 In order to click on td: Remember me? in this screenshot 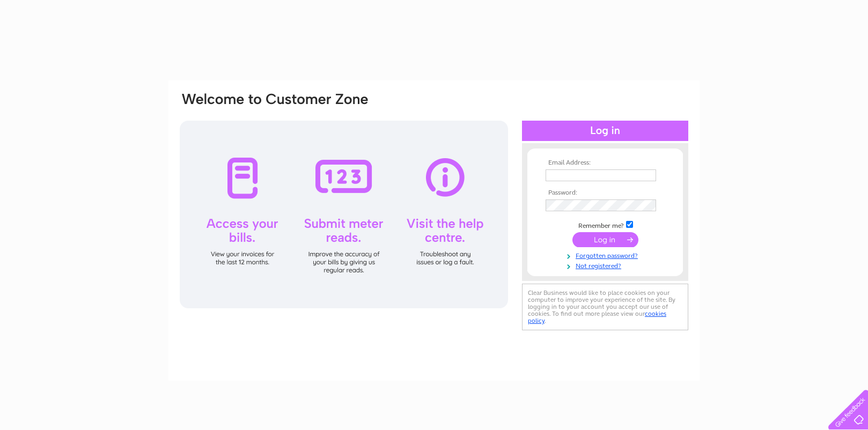, I will do `click(605, 225)`.